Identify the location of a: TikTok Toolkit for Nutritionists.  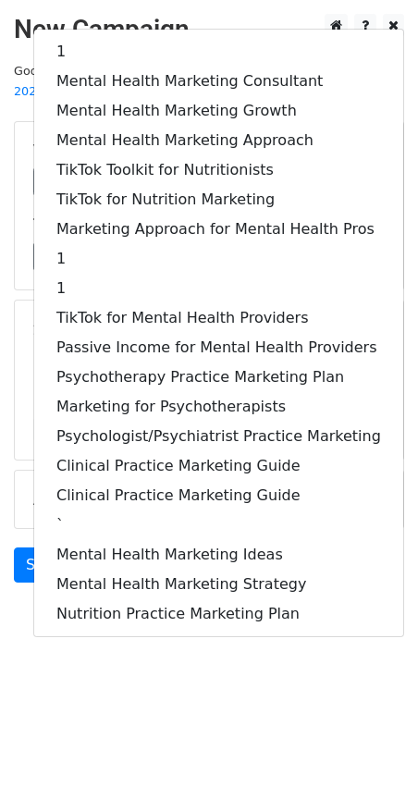
(218, 170).